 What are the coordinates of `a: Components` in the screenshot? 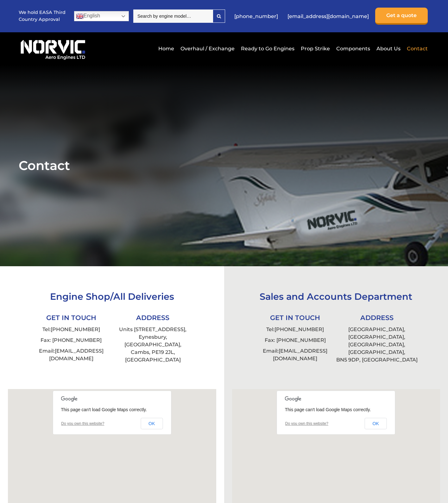 It's located at (353, 48).